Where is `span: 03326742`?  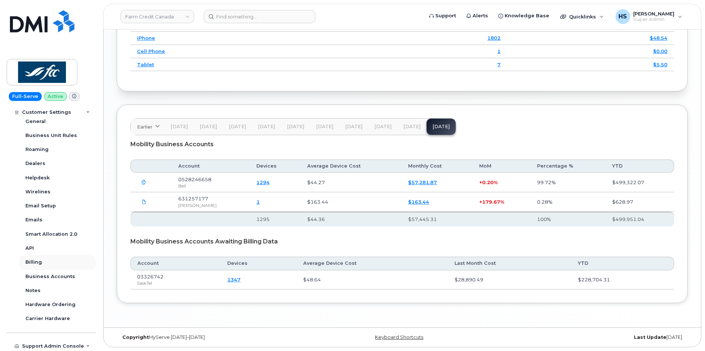 span: 03326742 is located at coordinates (150, 277).